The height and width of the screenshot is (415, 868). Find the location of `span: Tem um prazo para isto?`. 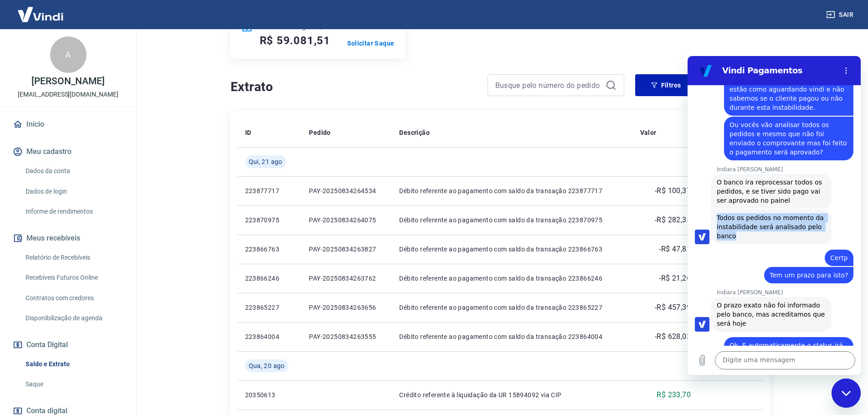

span: Tem um prazo para isto? is located at coordinates (122, 219).